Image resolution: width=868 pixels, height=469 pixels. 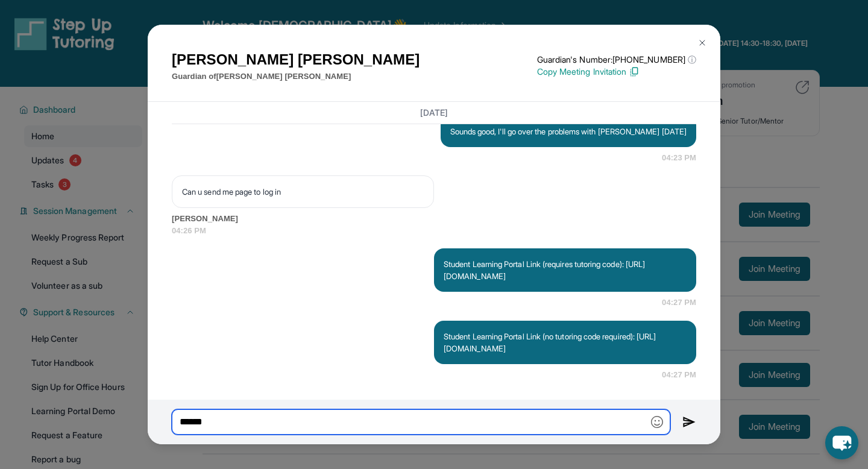 What do you see at coordinates (657, 422) in the screenshot?
I see `img: Emoji` at bounding box center [657, 422].